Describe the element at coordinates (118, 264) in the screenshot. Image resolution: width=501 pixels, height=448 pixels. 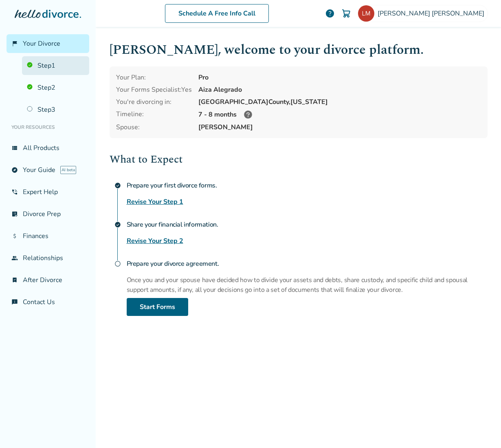
I see `span: radio_button_unchecked` at that location.